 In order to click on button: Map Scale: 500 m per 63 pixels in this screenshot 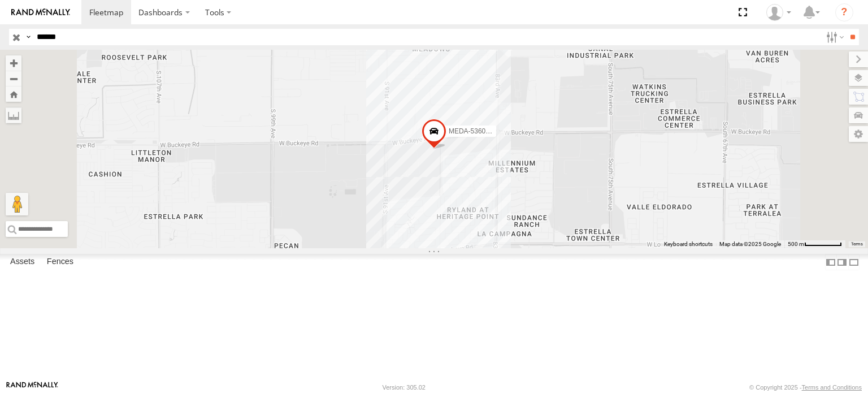, I will do `click(815, 244)`.